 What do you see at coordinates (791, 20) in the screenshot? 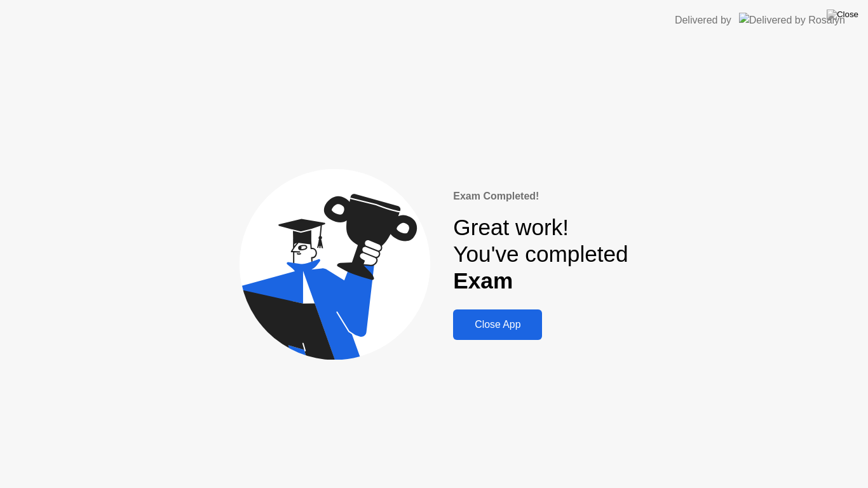
I see `img: Delivered by Rosalyn` at bounding box center [791, 20].